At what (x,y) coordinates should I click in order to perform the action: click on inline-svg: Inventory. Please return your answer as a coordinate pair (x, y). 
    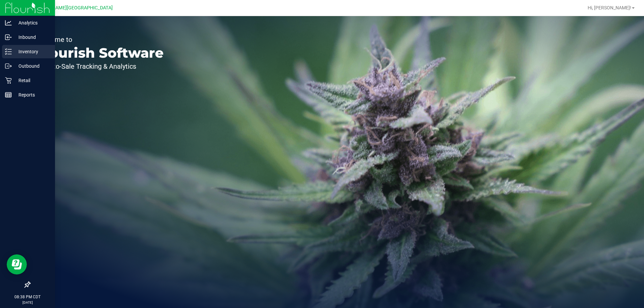
    Looking at the image, I should click on (8, 51).